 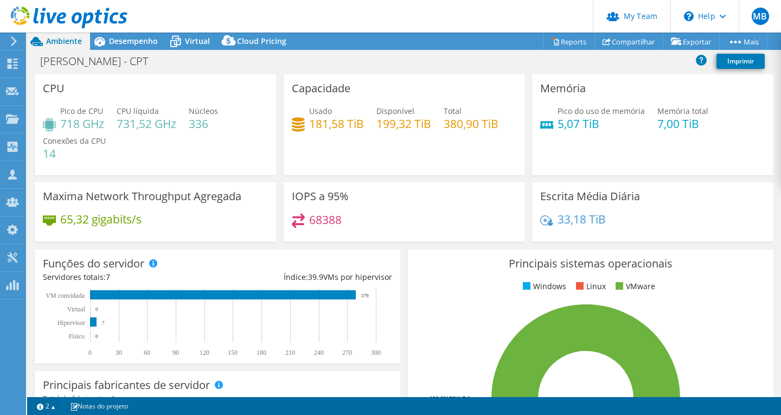 What do you see at coordinates (46, 406) in the screenshot?
I see `a: 2` at bounding box center [46, 406].